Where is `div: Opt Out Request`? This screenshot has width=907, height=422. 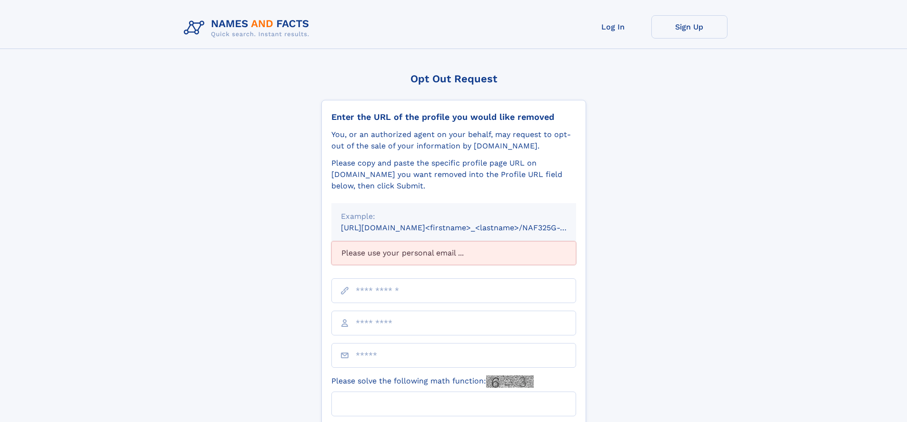 div: Opt Out Request is located at coordinates (454, 79).